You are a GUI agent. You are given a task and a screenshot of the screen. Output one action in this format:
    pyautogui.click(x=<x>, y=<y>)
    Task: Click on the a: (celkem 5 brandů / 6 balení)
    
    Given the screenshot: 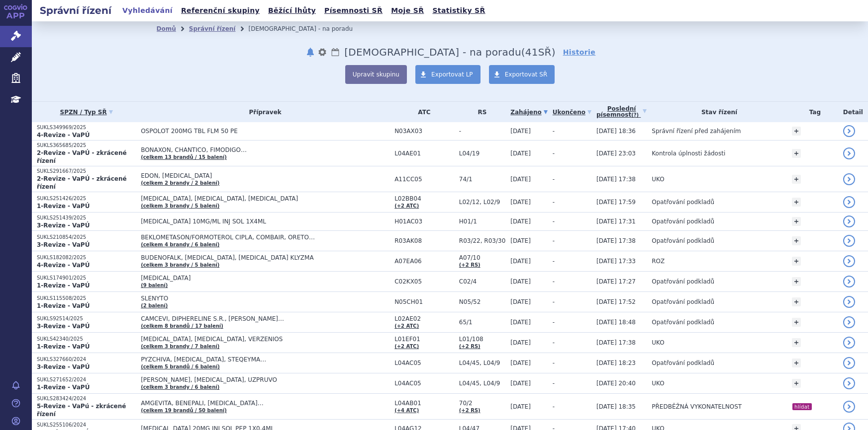 What is the action you would take?
    pyautogui.click(x=180, y=367)
    